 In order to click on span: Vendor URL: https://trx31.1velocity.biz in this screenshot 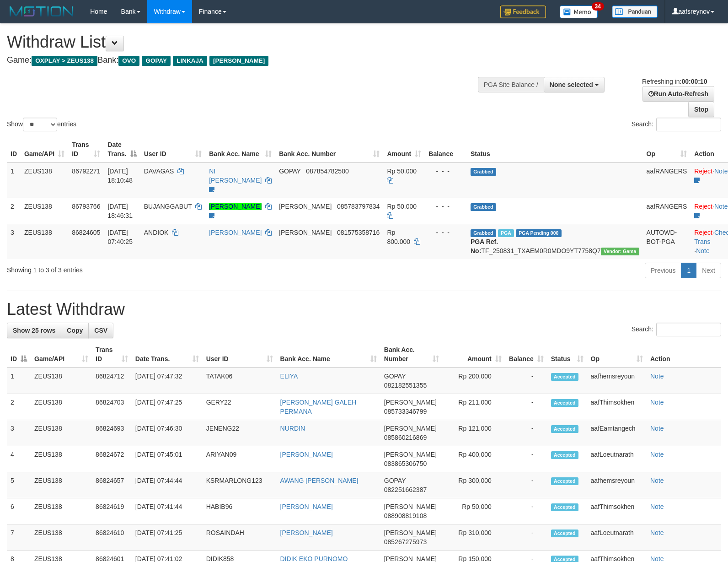, I will do `click(620, 251)`.